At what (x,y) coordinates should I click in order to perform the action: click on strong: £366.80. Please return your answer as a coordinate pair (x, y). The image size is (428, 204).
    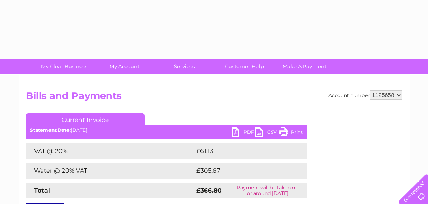
    Looking at the image, I should click on (209, 191).